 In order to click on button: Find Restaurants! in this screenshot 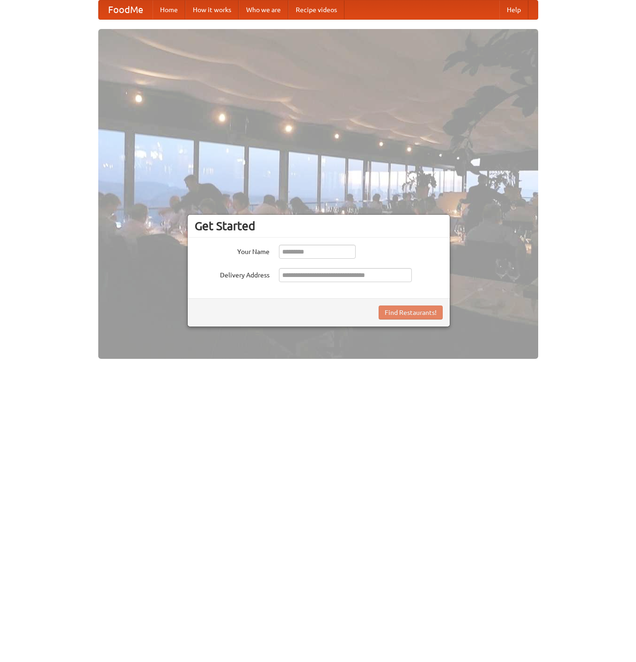, I will do `click(410, 313)`.